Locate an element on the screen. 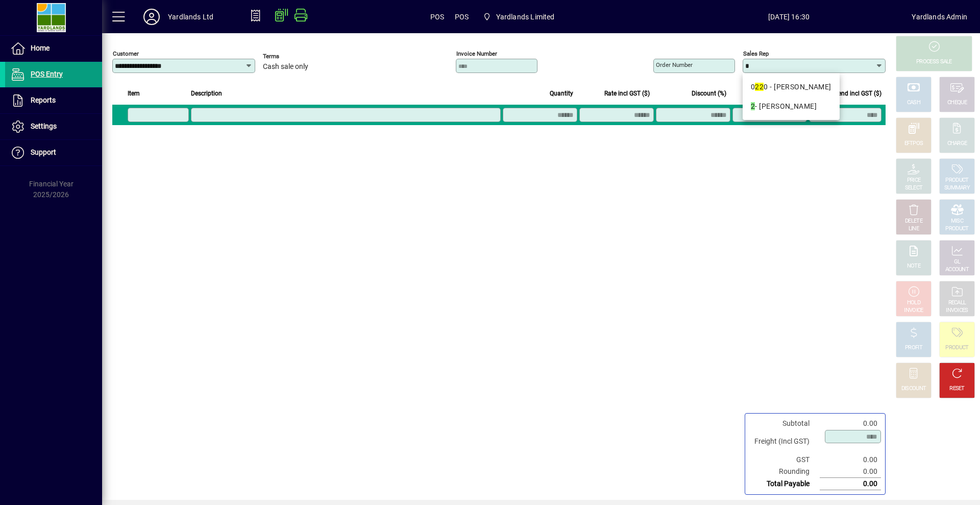 This screenshot has height=505, width=980. div: PRICE is located at coordinates (914, 181).